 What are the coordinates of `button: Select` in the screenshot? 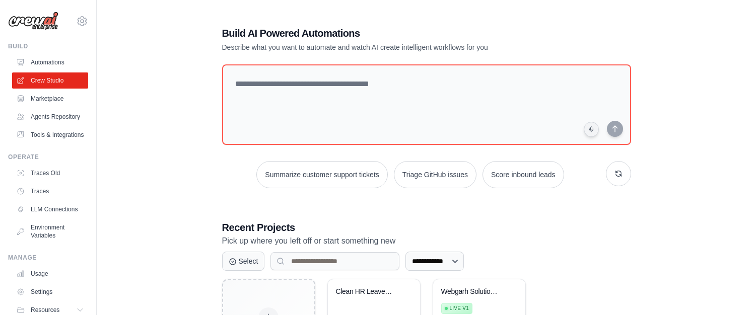 It's located at (243, 261).